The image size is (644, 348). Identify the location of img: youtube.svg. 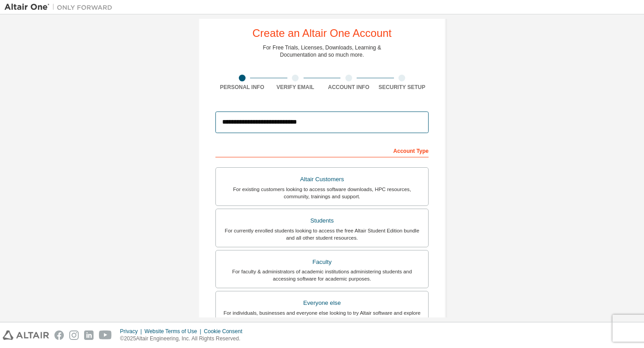
(105, 335).